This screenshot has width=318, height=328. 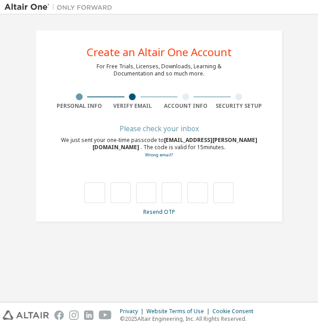 I want to click on div: Privacy, so click(x=133, y=312).